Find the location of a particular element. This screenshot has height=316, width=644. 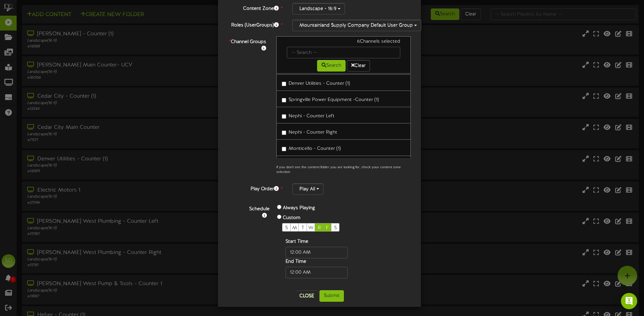

div: 6 Channels selected is located at coordinates (343, 42).